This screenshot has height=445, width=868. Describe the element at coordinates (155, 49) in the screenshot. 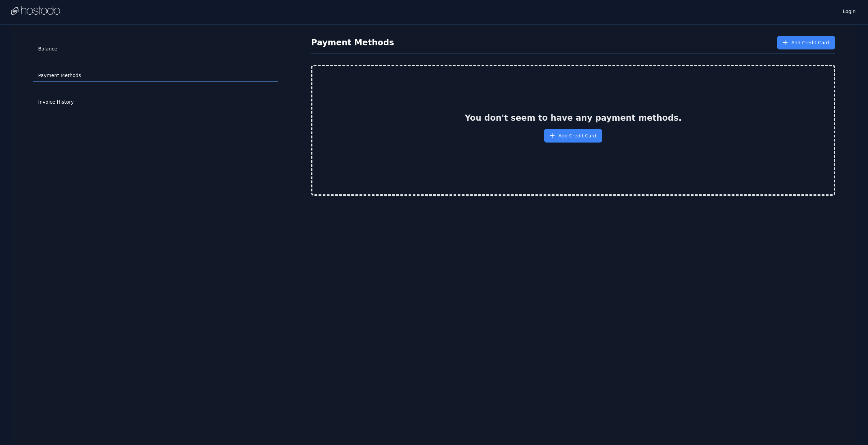

I see `a: Balance` at that location.